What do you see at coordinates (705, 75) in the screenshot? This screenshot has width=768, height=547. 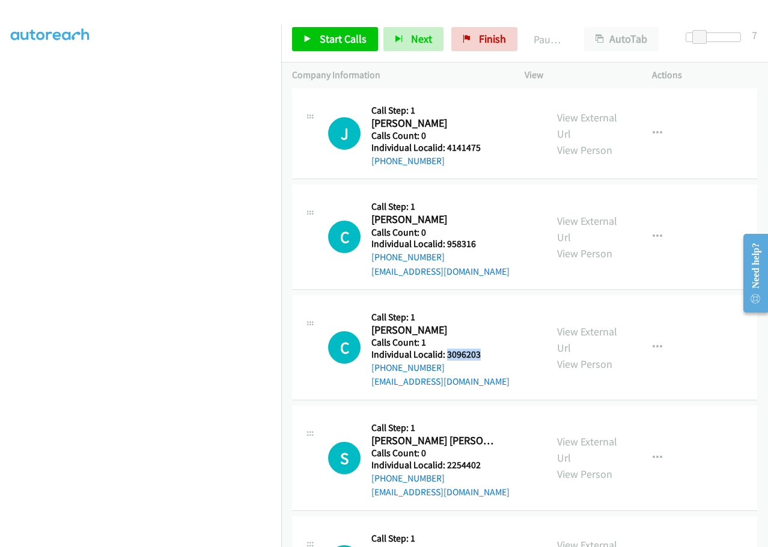 I see `p: Actions` at bounding box center [705, 75].